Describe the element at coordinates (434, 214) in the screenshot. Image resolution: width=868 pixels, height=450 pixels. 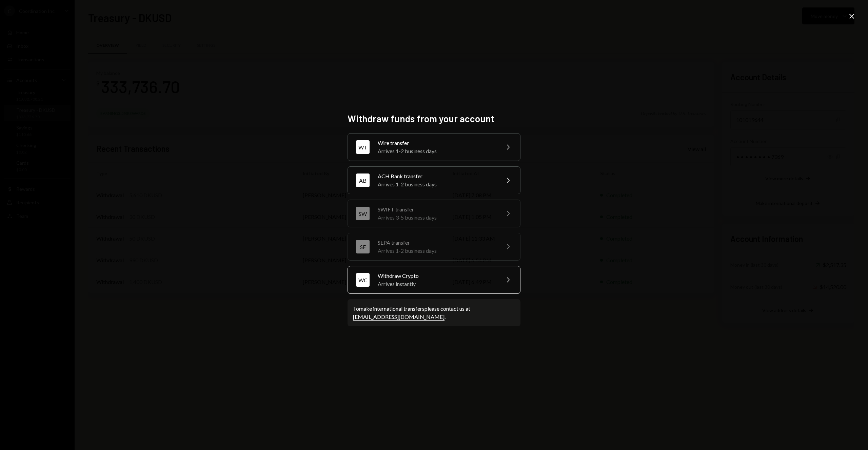
I see `button: SWSWIFT transferArrives 3-5 business days` at that location.